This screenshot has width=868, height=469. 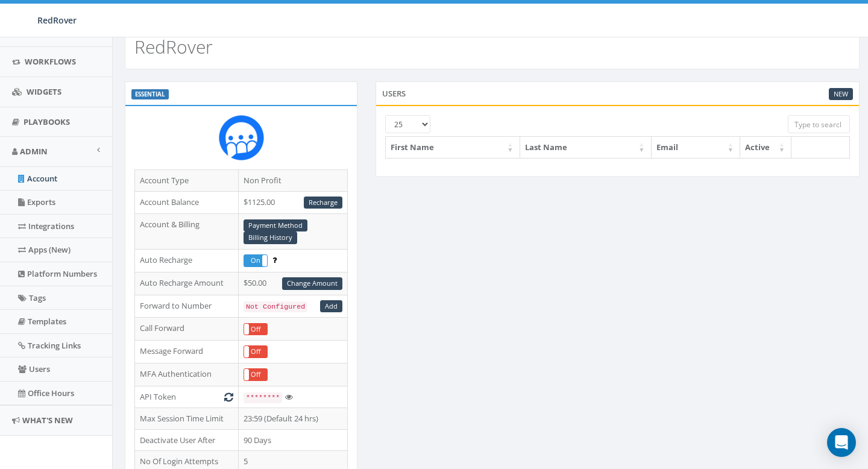 What do you see at coordinates (293, 181) in the screenshot?
I see `td: Non Profit` at bounding box center [293, 181].